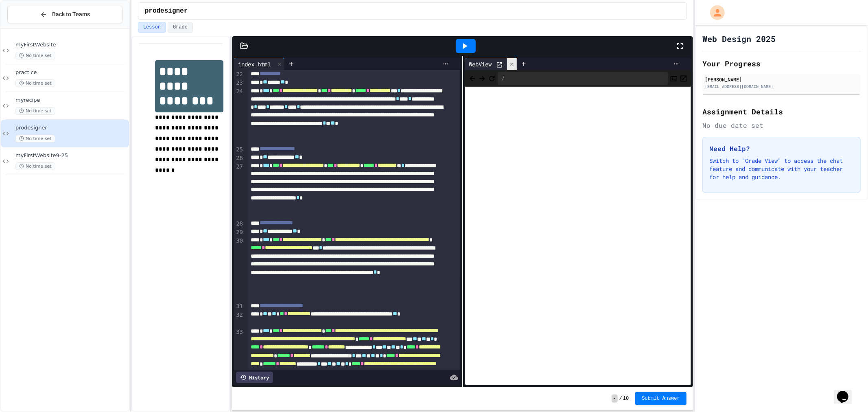 This screenshot has height=412, width=868. What do you see at coordinates (781, 149) in the screenshot?
I see `h3: Need Help?` at bounding box center [781, 149].